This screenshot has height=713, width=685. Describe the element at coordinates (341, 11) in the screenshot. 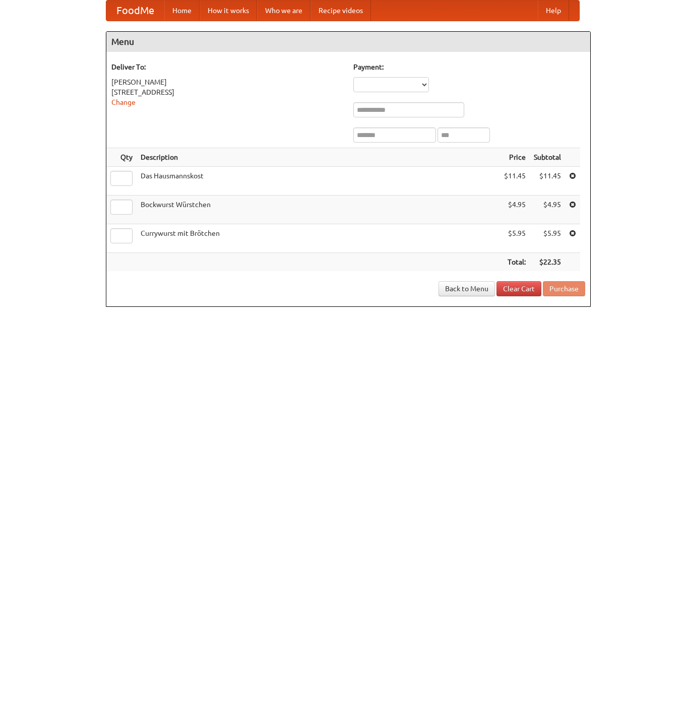

I see `a: Recipe videos` at that location.